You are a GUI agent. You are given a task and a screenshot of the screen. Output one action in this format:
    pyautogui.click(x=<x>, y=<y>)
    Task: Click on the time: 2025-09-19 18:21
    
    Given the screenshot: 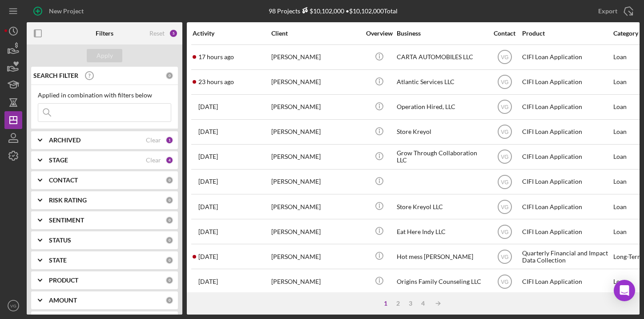 What is the action you would take?
    pyautogui.click(x=208, y=207)
    